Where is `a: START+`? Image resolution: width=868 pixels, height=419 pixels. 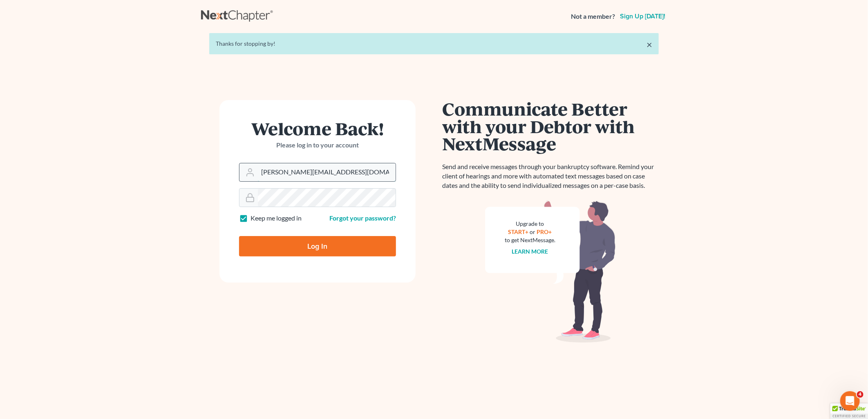
a: START+ is located at coordinates (519, 231).